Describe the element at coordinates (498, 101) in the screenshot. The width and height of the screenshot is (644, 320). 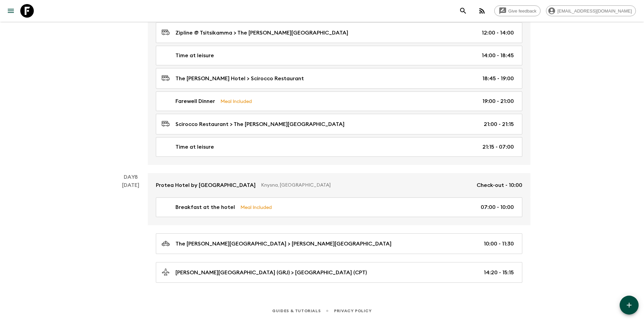
I see `p: 19:00 - 21:00` at that location.